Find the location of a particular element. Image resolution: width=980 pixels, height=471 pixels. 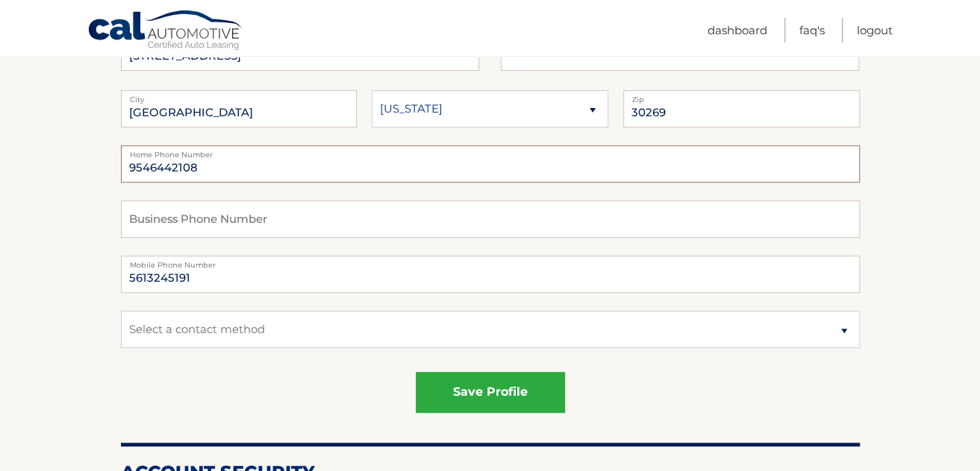

label: Zip is located at coordinates (741, 96).